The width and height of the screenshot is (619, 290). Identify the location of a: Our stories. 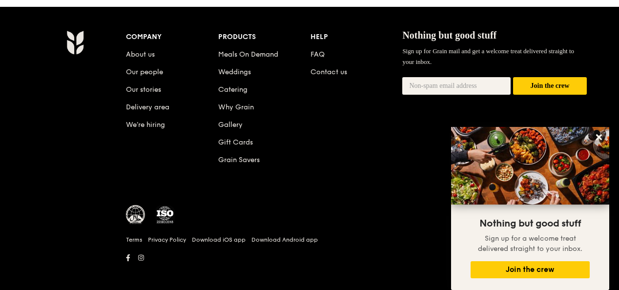
(143, 89).